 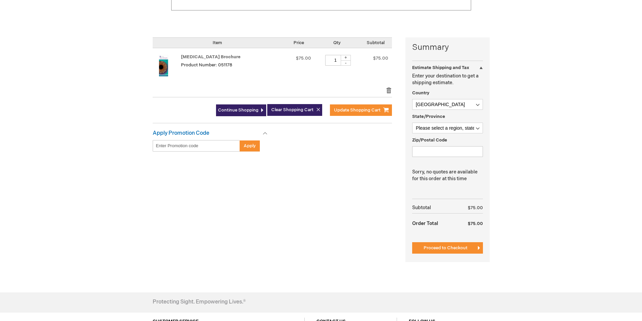 What do you see at coordinates (375, 43) in the screenshot?
I see `span: Subtotal` at bounding box center [375, 43].